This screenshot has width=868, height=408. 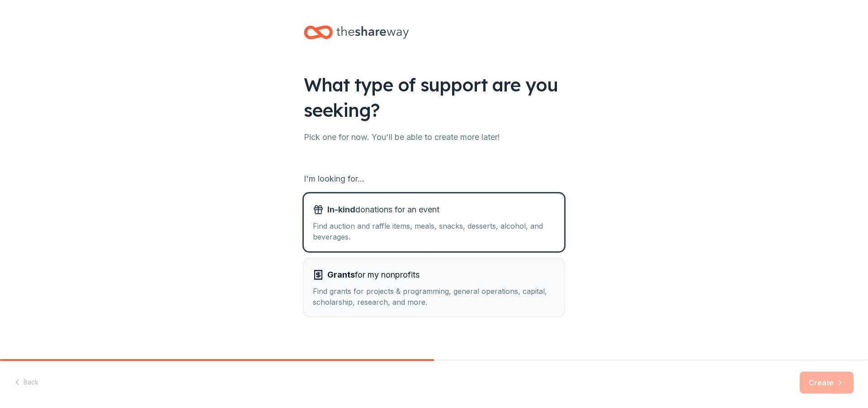 What do you see at coordinates (341, 274) in the screenshot?
I see `span: Grants` at bounding box center [341, 274].